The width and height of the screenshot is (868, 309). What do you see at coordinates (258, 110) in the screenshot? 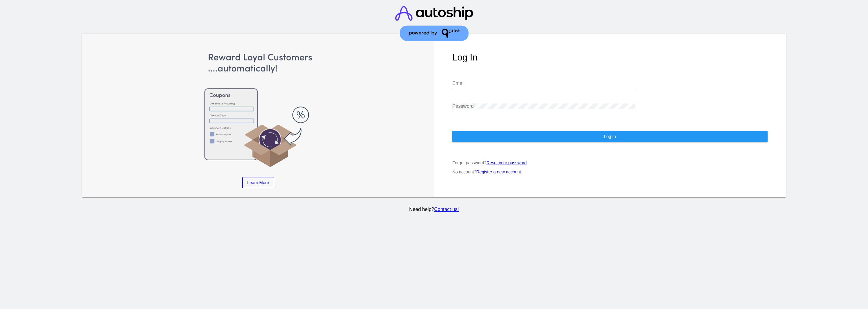
I see `img: Apply Coupons Automatically to Scheduled Orders with QPilot` at bounding box center [258, 110].